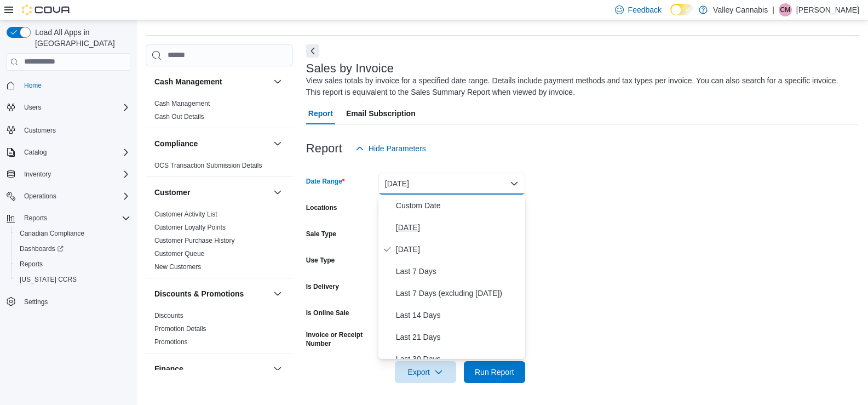 The height and width of the screenshot is (405, 868). I want to click on label: Sale Type, so click(321, 234).